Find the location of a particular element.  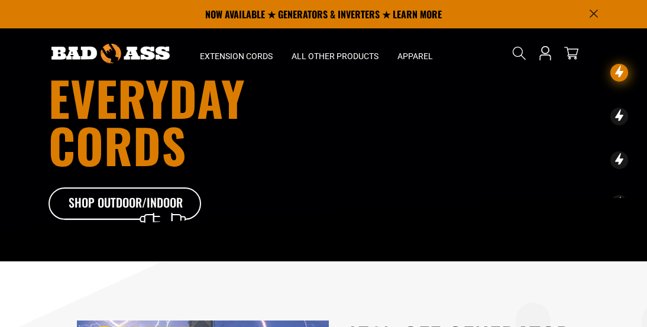

summary: Search is located at coordinates (519, 53).